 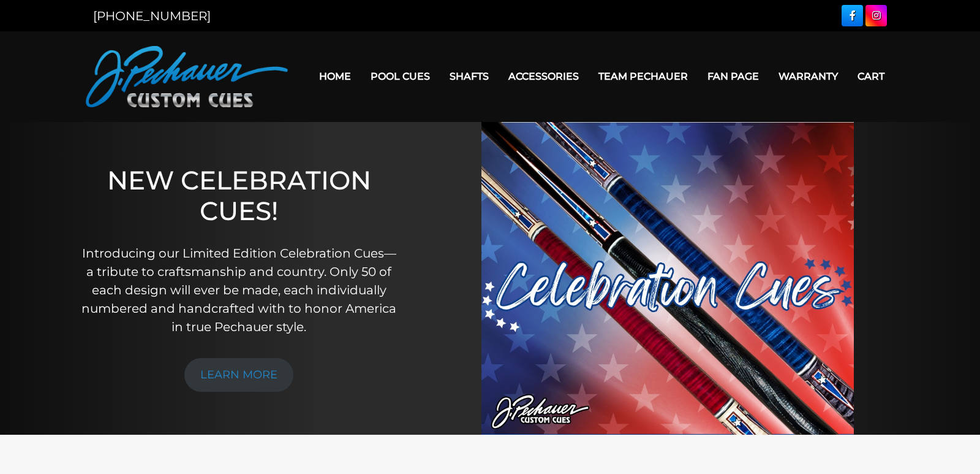 What do you see at coordinates (335, 76) in the screenshot?
I see `a: Home` at bounding box center [335, 76].